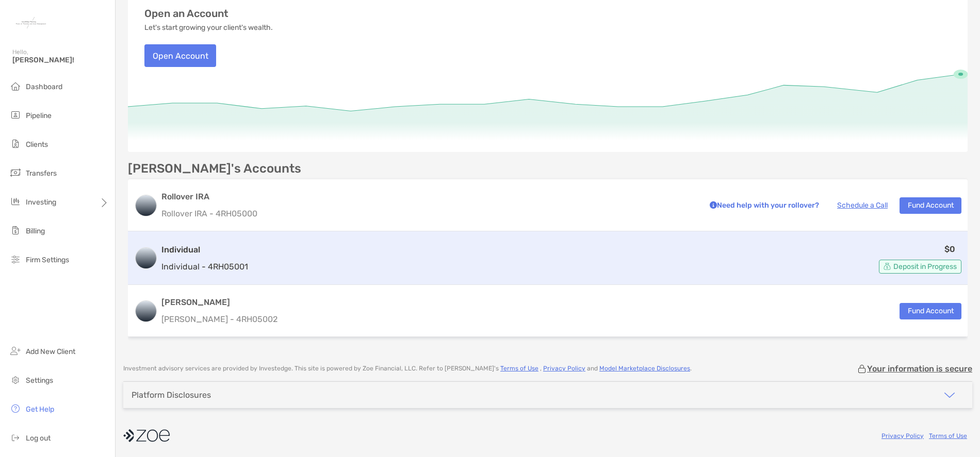 The width and height of the screenshot is (980, 457). What do you see at coordinates (50, 351) in the screenshot?
I see `span: Add New Client` at bounding box center [50, 351].